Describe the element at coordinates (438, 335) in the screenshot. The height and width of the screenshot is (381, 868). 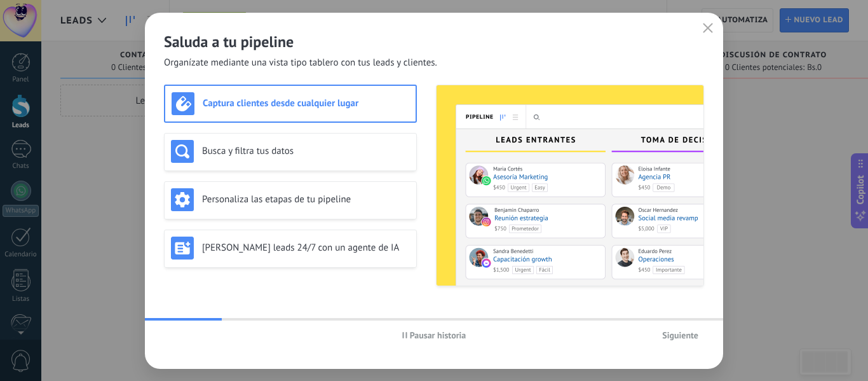
I see `span: Pausar historia` at that location.